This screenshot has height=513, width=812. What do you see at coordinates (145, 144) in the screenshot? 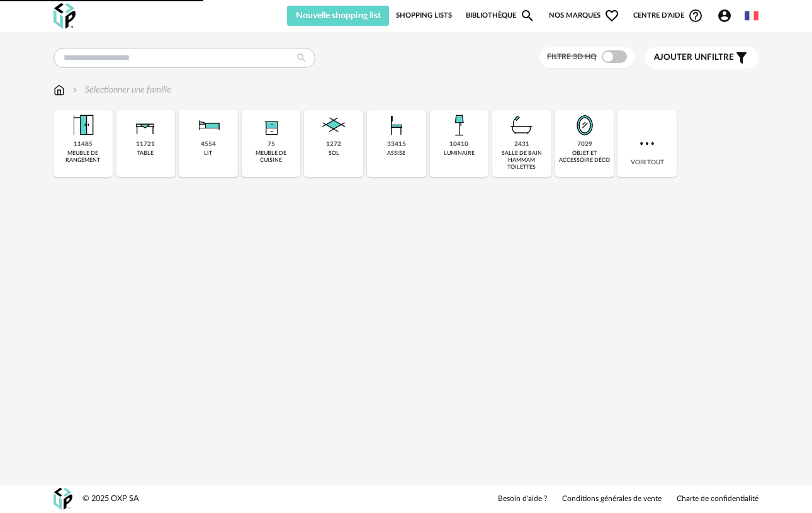
I see `div: 11721` at bounding box center [145, 144].